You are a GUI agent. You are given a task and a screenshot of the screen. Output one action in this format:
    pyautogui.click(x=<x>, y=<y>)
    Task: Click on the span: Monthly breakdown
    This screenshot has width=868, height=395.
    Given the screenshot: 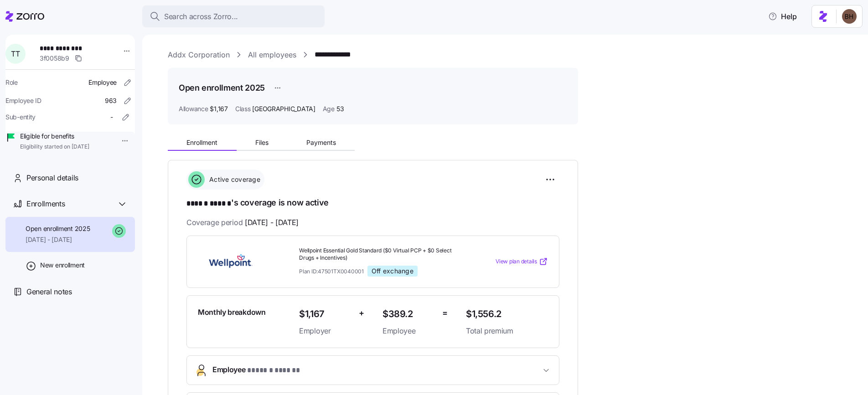 What is the action you would take?
    pyautogui.click(x=231, y=312)
    